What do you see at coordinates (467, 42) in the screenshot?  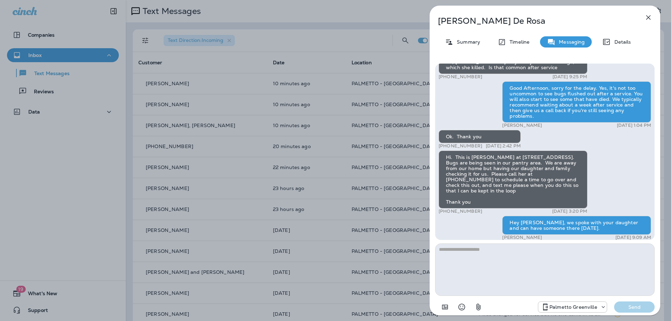 I see `p: Summary` at bounding box center [467, 42].